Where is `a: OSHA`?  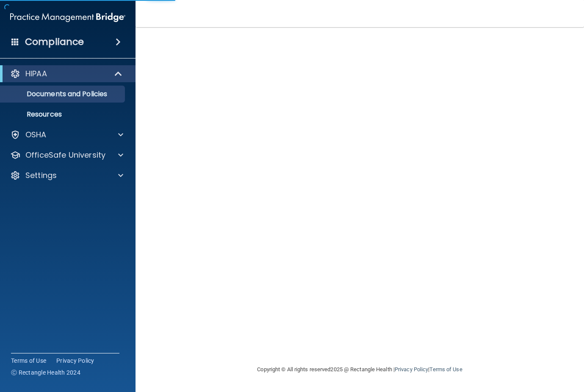
a: OSHA is located at coordinates (67, 135).